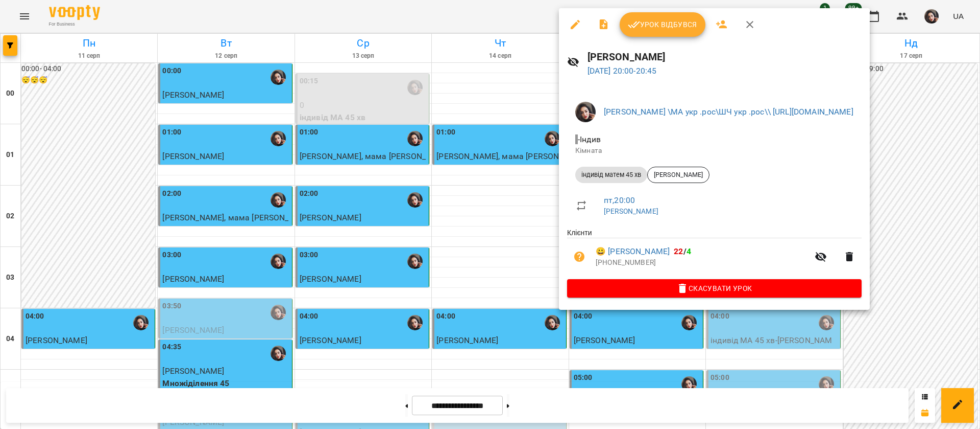 Image resolution: width=980 pixels, height=429 pixels. I want to click on span: Урок відбувся, so click(662, 25).